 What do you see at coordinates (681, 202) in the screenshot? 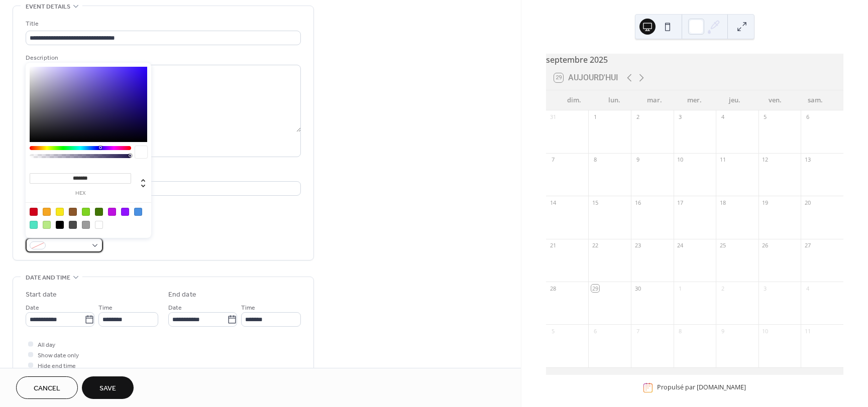
I see `div: 17` at bounding box center [681, 202].